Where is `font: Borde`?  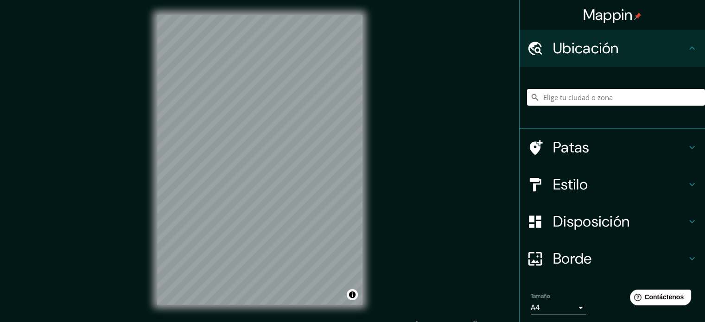
font: Borde is located at coordinates (573, 259).